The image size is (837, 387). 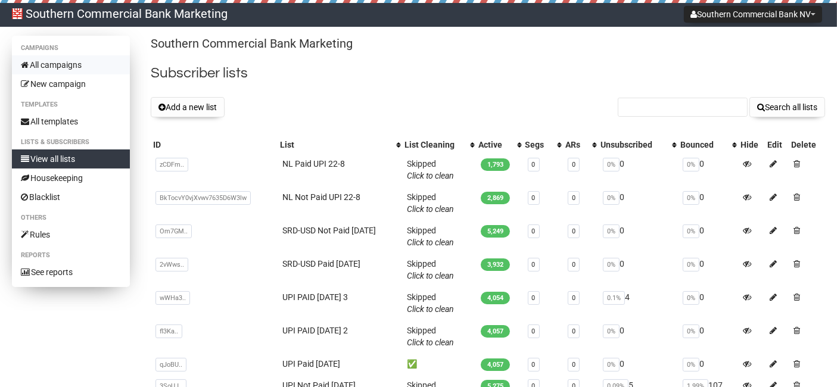 I want to click on button: Southern Commercial Bank NV, so click(x=753, y=14).